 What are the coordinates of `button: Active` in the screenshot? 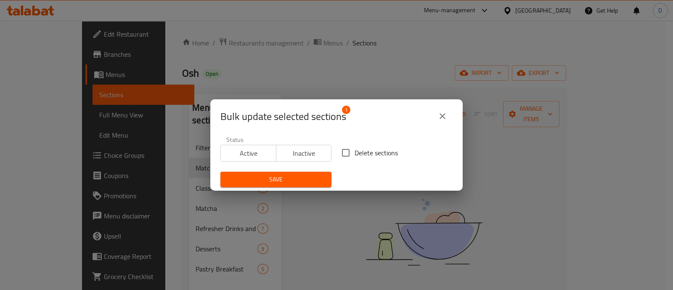 It's located at (248, 153).